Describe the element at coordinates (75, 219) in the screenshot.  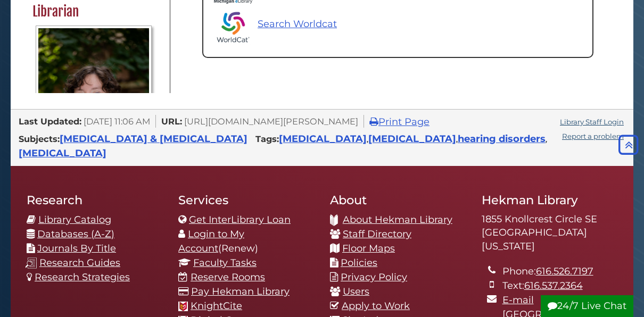
I see `a: Library Catalog` at that location.